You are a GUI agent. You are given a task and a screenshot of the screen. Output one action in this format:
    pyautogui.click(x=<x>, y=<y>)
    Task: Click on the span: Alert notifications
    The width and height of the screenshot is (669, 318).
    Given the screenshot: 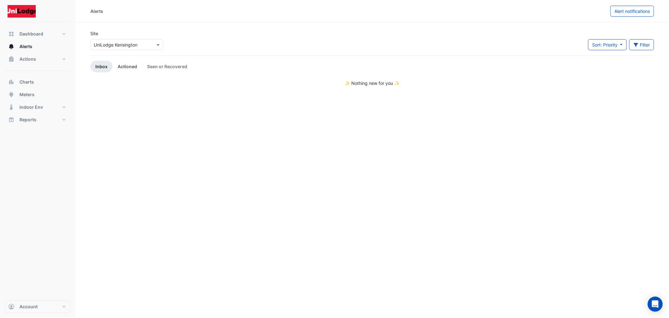 What is the action you would take?
    pyautogui.click(x=632, y=11)
    